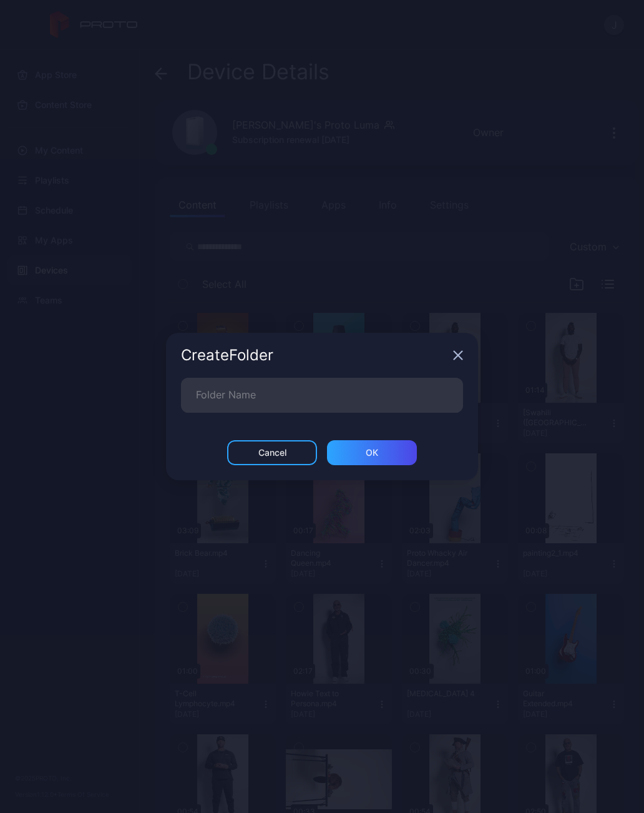  What do you see at coordinates (273, 453) in the screenshot?
I see `div: Cancel` at bounding box center [273, 453].